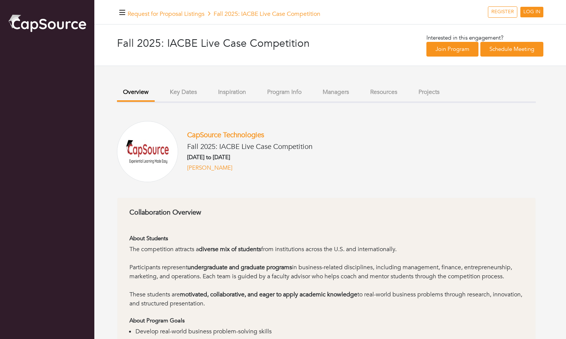  What do you see at coordinates (384, 92) in the screenshot?
I see `button: Resources` at bounding box center [384, 92].